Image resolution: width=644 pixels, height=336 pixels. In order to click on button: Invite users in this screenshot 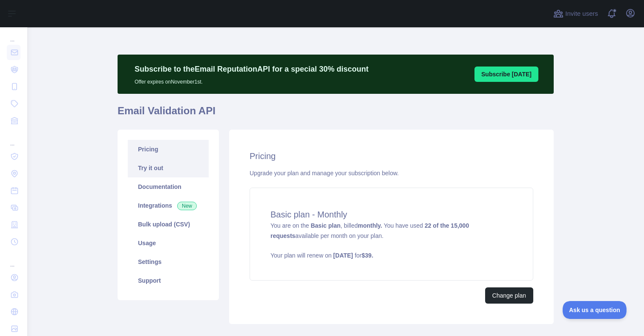, I will do `click(575, 13)`.